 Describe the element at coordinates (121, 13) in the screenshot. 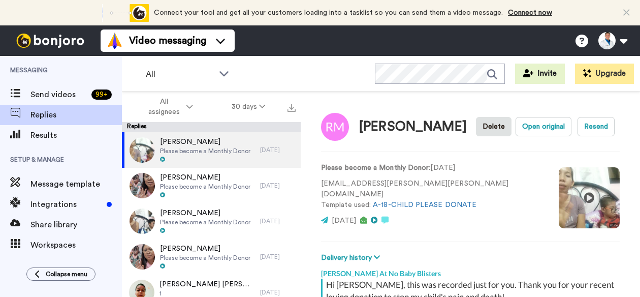

I see `div: animation` at that location.